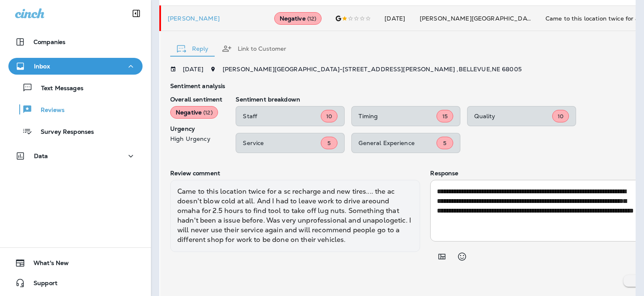  Describe the element at coordinates (442, 257) in the screenshot. I see `button: Add in a premade template` at that location.